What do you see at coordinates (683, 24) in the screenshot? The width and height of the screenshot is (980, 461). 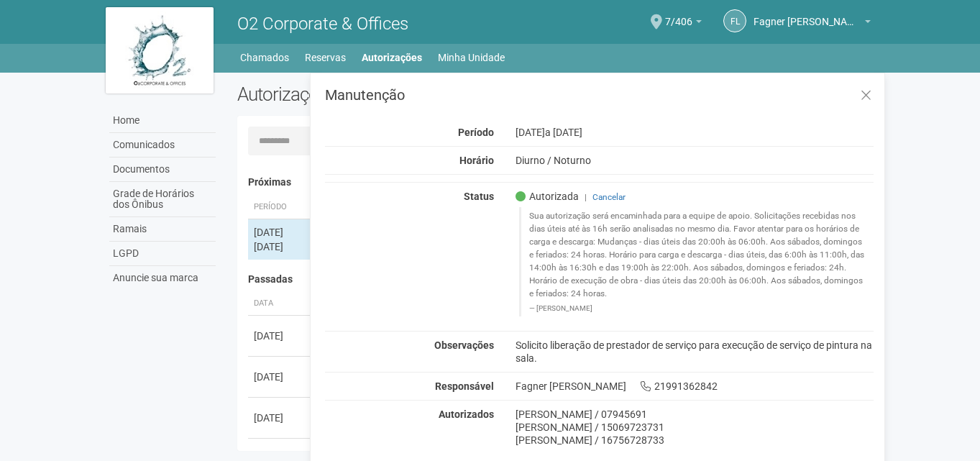 I see `a: 7/406` at bounding box center [683, 24].